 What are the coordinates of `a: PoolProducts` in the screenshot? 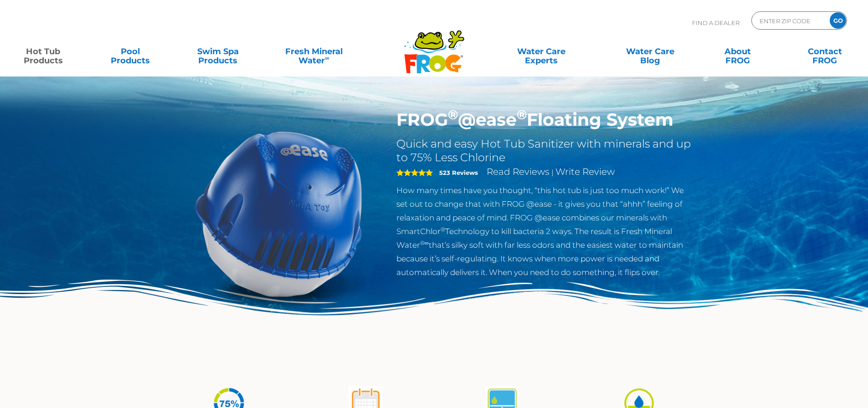 It's located at (130, 51).